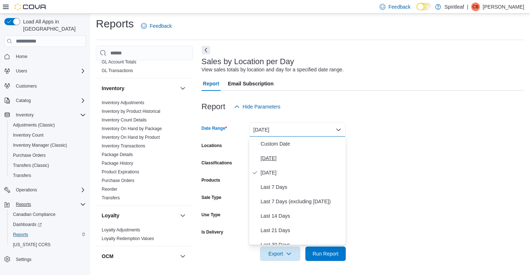 This screenshot has height=275, width=530. Describe the element at coordinates (144, 236) in the screenshot. I see `div: Loyalty` at that location.